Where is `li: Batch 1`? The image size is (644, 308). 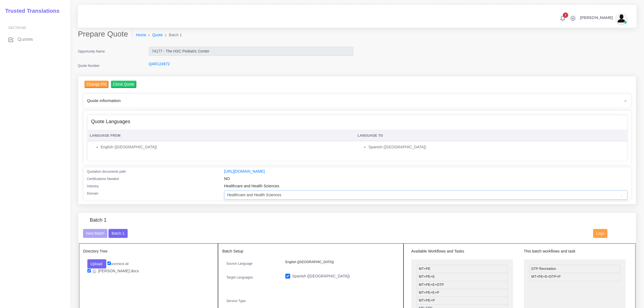 li: Batch 1 is located at coordinates (172, 35).